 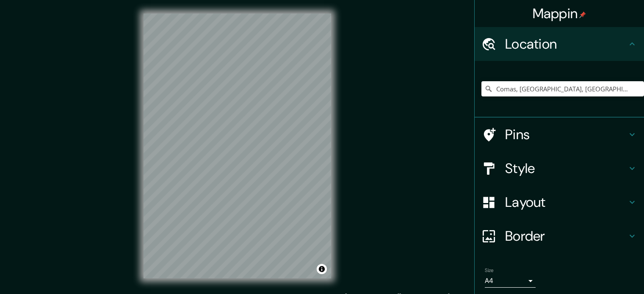 I want to click on div: A4, so click(x=510, y=281).